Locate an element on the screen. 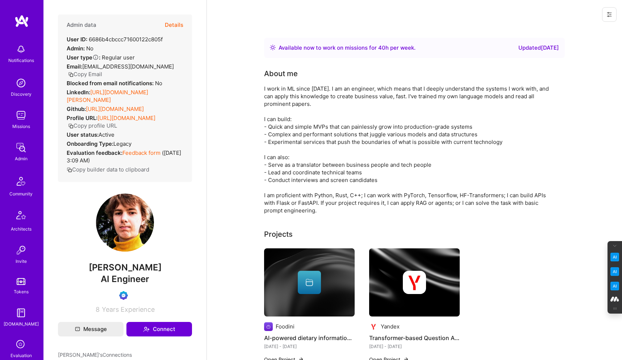 The image size is (622, 360). strong: LinkedIn: is located at coordinates (78, 92).